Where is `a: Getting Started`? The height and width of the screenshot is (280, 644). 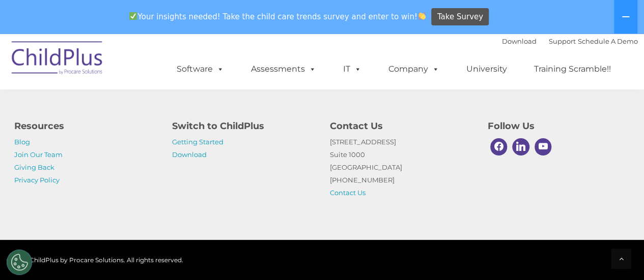
a: Getting Started is located at coordinates (197, 142).